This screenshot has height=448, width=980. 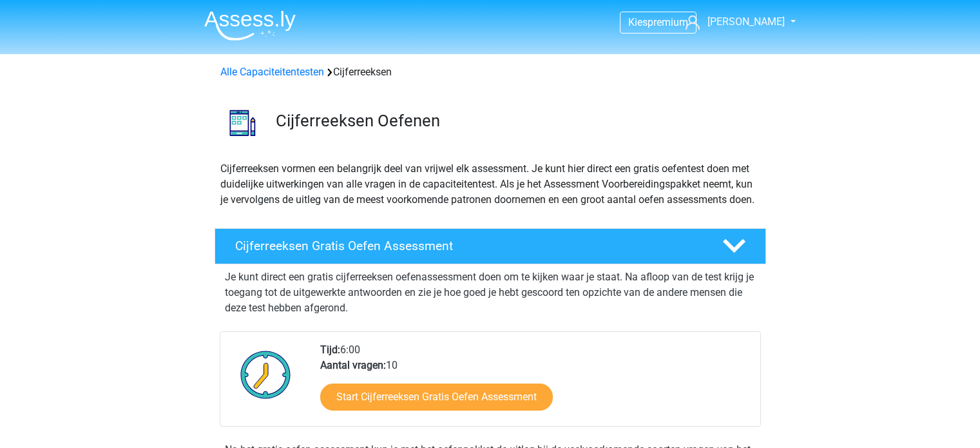 What do you see at coordinates (490, 72) in the screenshot?
I see `div: Cijferreeksen` at bounding box center [490, 72].